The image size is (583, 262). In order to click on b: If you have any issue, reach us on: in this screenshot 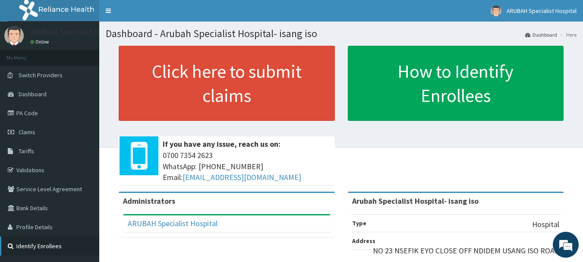, I will do `click(221, 144)`.